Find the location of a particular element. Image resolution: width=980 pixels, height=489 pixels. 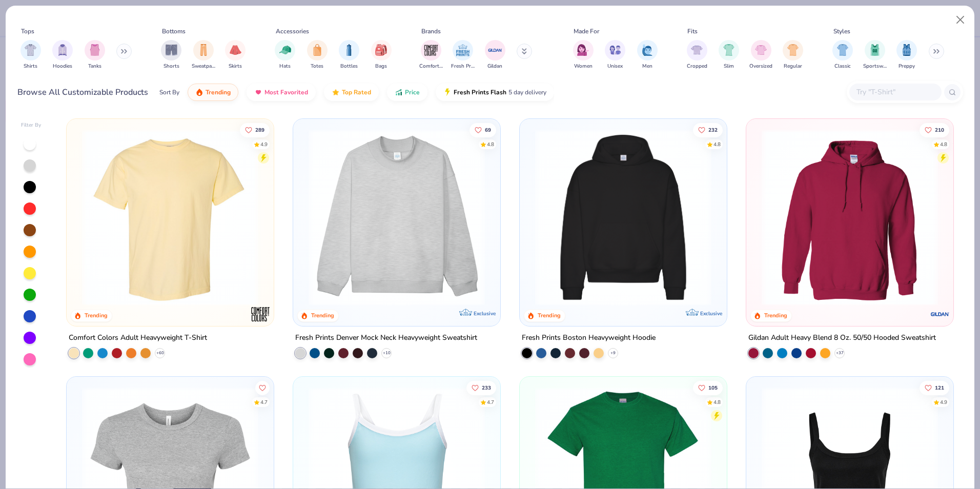

span: Unisex is located at coordinates (615, 66).